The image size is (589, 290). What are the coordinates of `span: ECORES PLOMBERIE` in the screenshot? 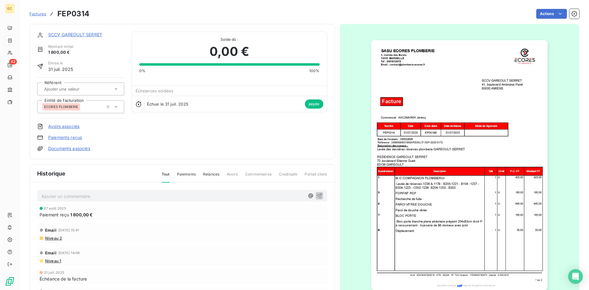 It's located at (61, 107).